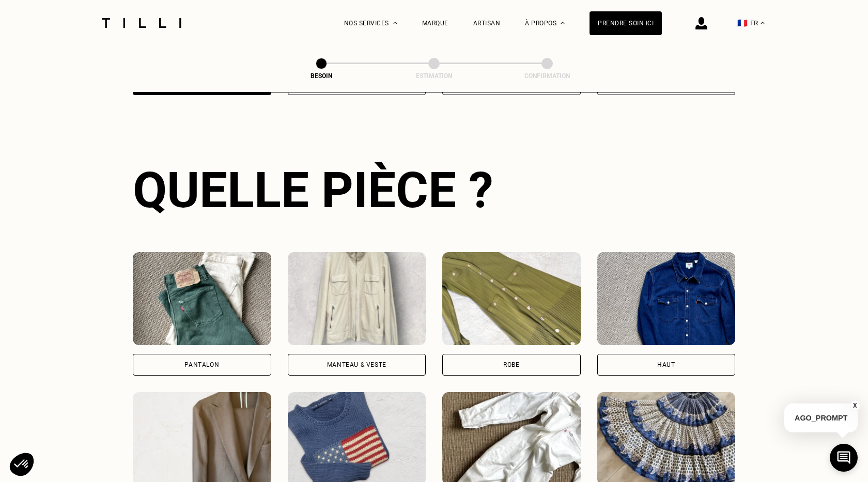 This screenshot has height=482, width=868. Describe the element at coordinates (667, 299) in the screenshot. I see `img: Tilli retouche votre Haut` at that location.